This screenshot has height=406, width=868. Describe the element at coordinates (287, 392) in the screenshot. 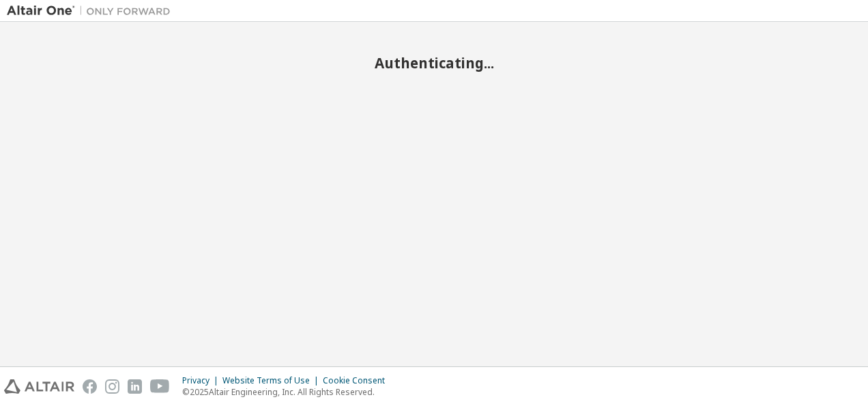

I see `p: © 2025 Altair Engineering, Inc. All Rights Reserved.` at that location.